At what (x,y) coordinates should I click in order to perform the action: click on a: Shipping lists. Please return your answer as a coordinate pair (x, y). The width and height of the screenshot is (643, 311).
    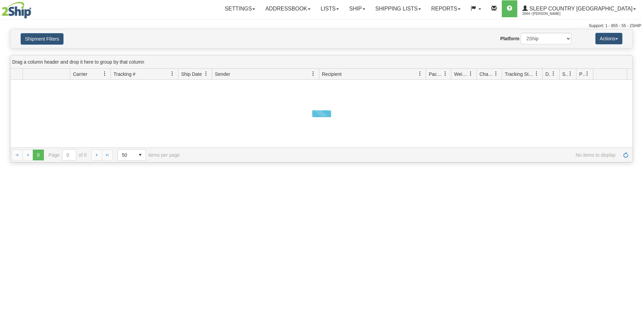
    Looking at the image, I should click on (398, 9).